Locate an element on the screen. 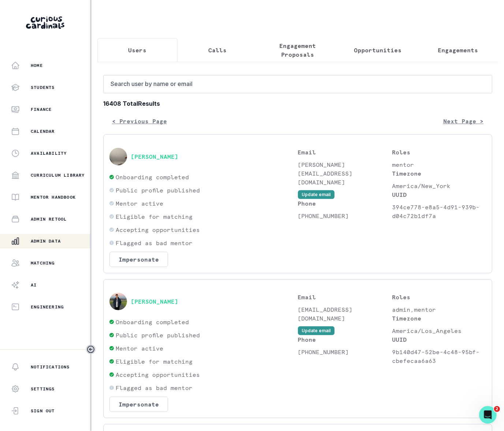  p: Admin Retool is located at coordinates (49, 219).